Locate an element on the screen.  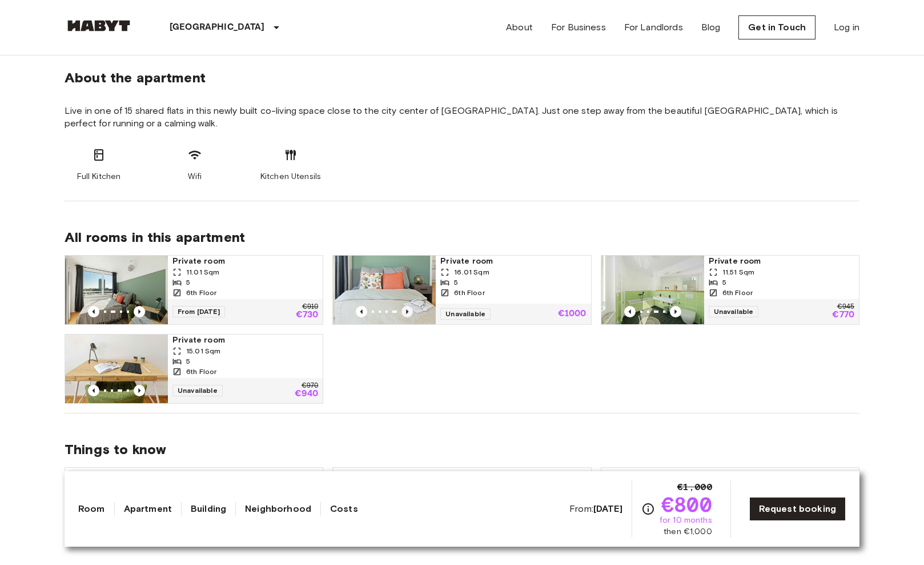
p: €730 is located at coordinates (307, 315).